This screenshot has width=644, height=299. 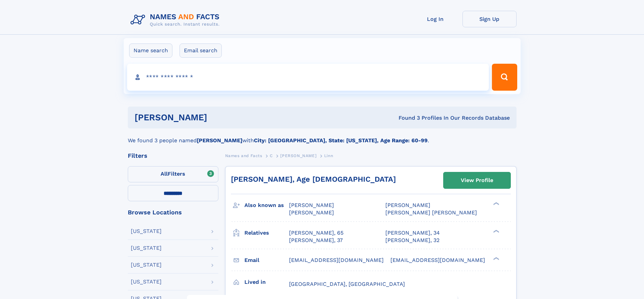 What do you see at coordinates (477, 181) in the screenshot?
I see `div: View Profile` at bounding box center [477, 181].